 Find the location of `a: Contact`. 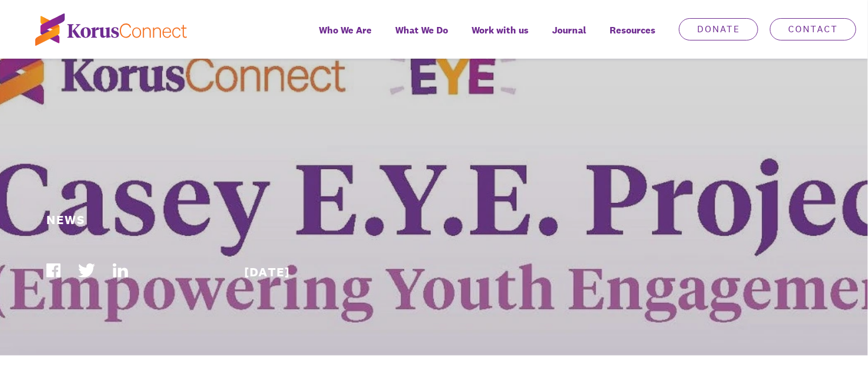

a: Contact is located at coordinates (813, 29).